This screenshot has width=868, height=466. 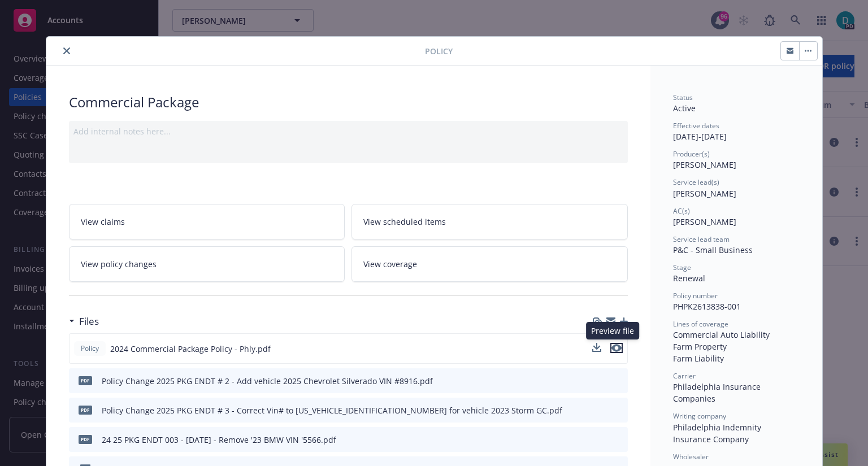 What do you see at coordinates (84, 321) in the screenshot?
I see `div: Files` at bounding box center [84, 321].